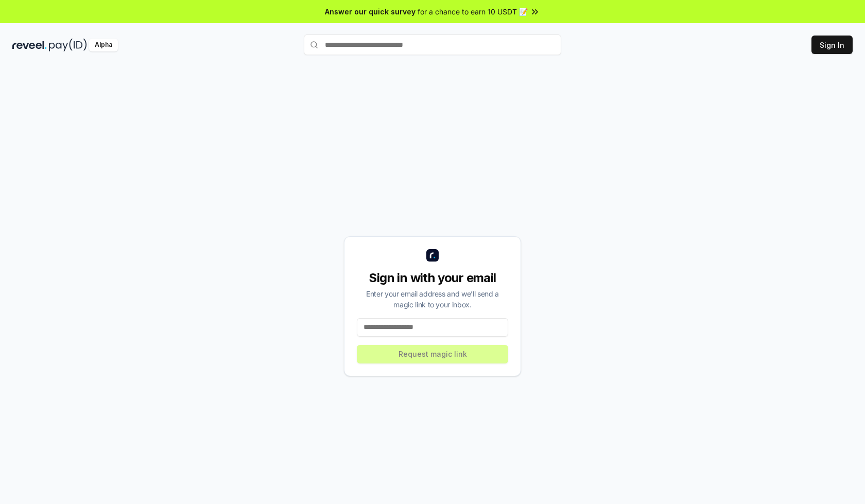 The image size is (865, 504). I want to click on span: Answer our quick survey, so click(370, 11).